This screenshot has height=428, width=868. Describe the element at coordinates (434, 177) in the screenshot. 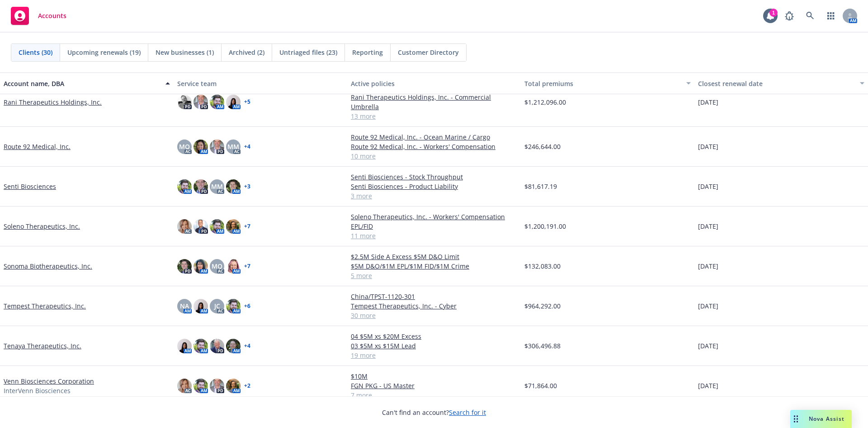

I see `a: Senti Biosciences - Stock Throughput` at that location.